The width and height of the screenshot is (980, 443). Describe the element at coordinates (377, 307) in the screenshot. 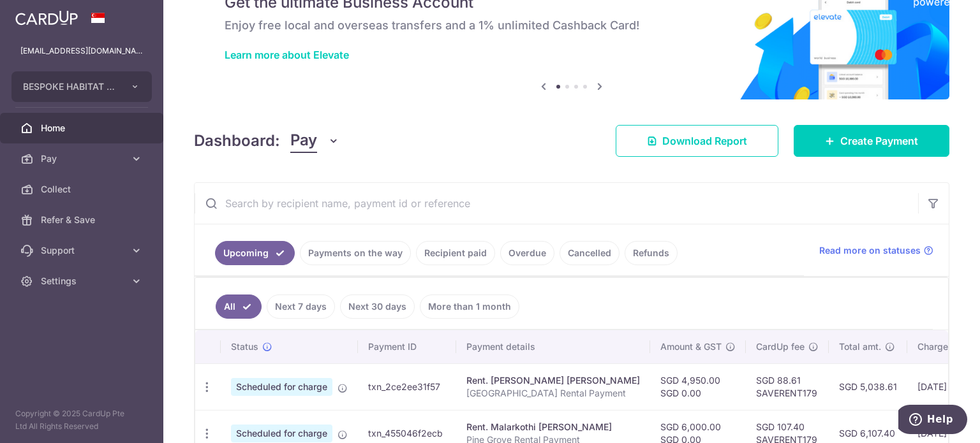

I see `a: Next 30 days` at that location.